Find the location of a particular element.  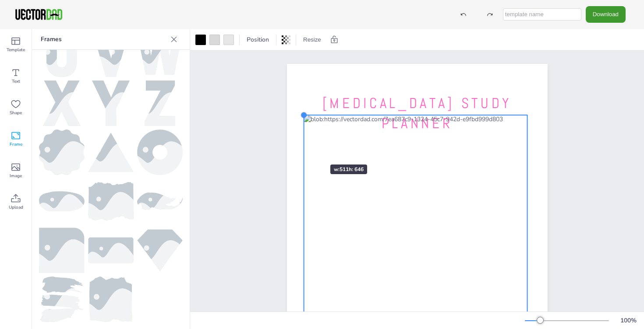

img: frame6.png is located at coordinates (62, 250).